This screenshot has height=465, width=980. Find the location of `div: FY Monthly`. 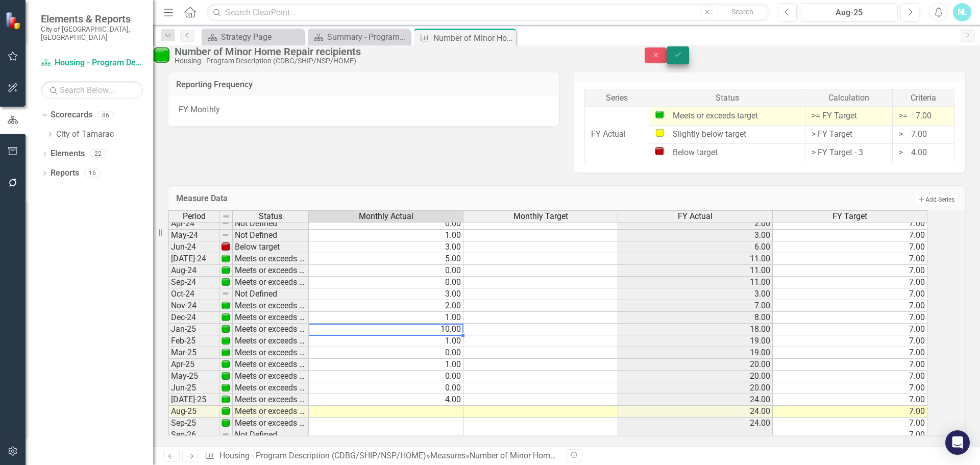

div: FY Monthly is located at coordinates (363, 111).